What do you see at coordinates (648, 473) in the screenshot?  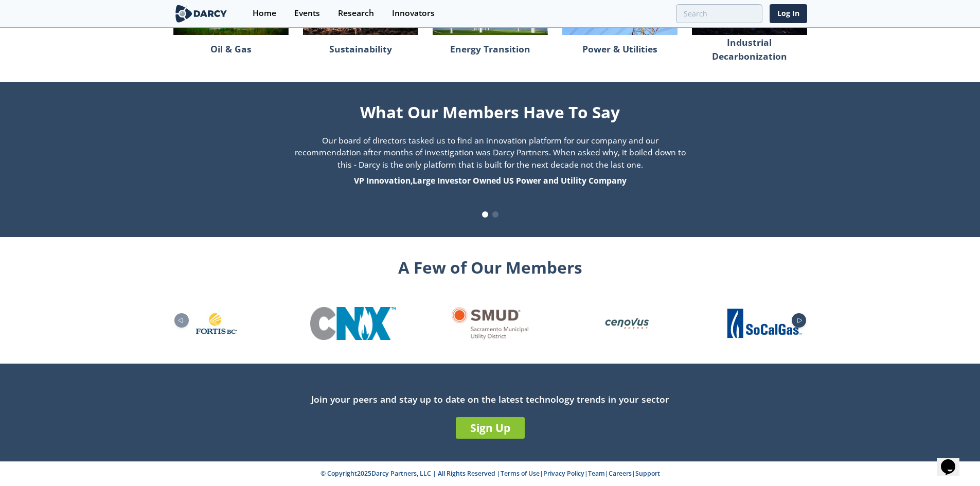 I see `a: Support` at bounding box center [648, 473].